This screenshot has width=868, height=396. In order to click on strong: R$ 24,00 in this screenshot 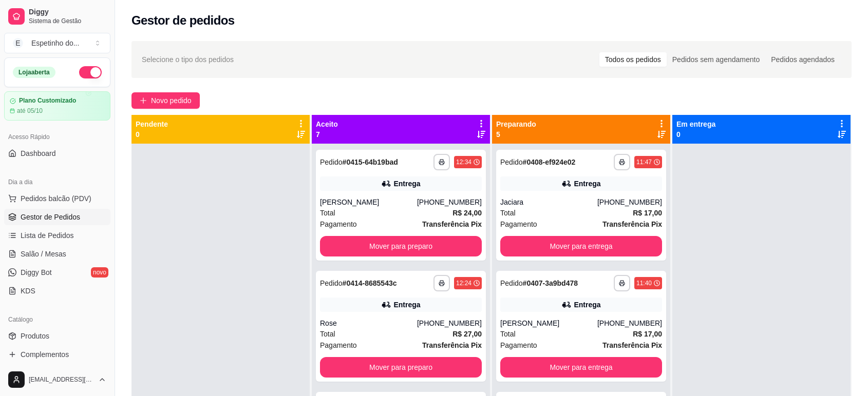, I will do `click(467, 213)`.